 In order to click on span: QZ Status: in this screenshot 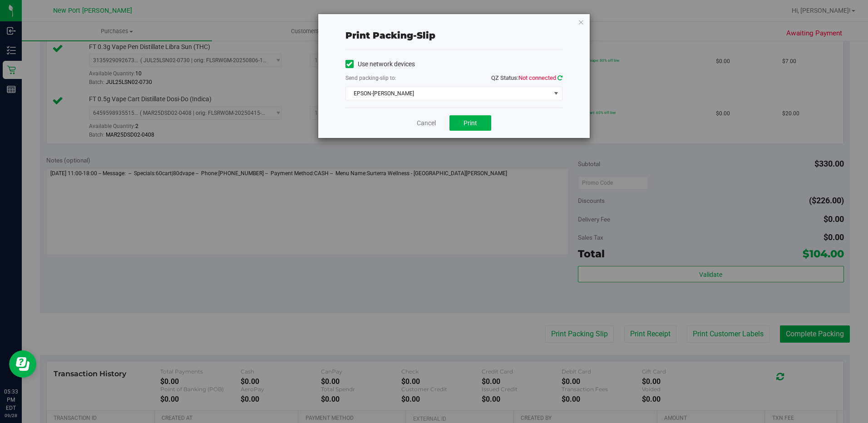, I will do `click(527, 77)`.